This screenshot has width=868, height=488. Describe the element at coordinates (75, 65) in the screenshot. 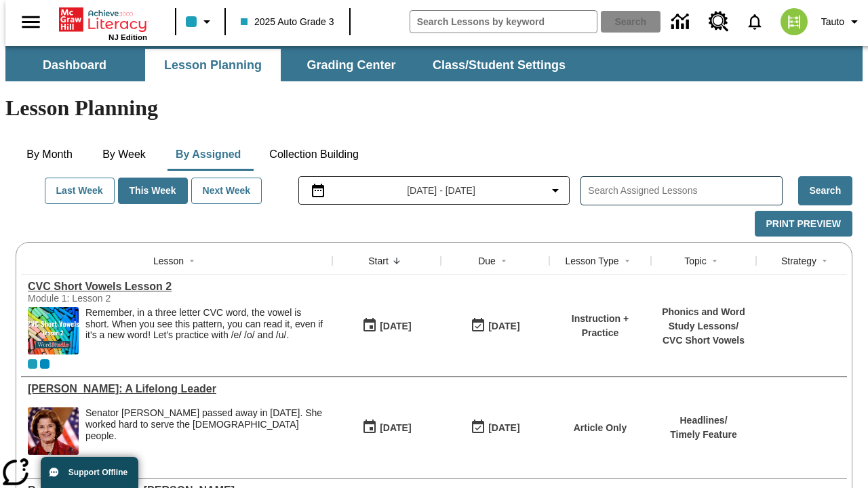

I see `button: Dashboard` at that location.